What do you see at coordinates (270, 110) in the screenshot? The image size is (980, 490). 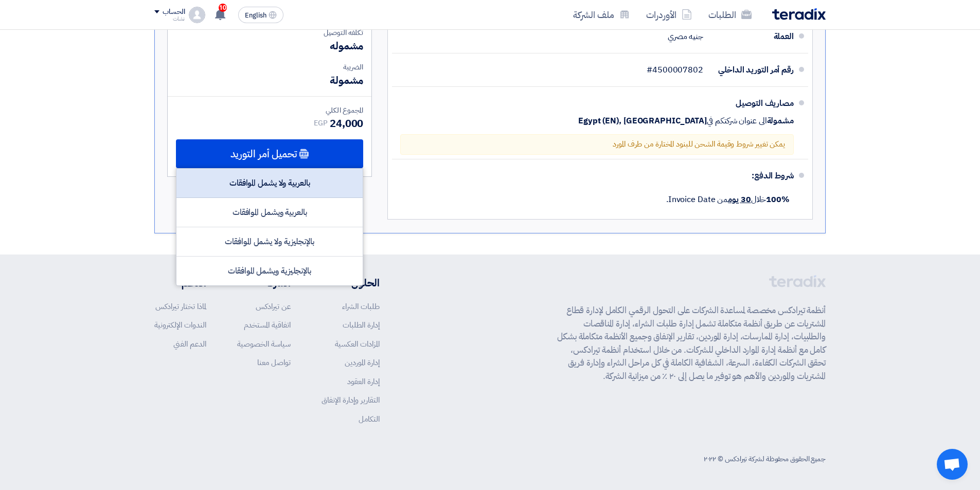 I see `div: المجموع الكلي` at bounding box center [270, 110].